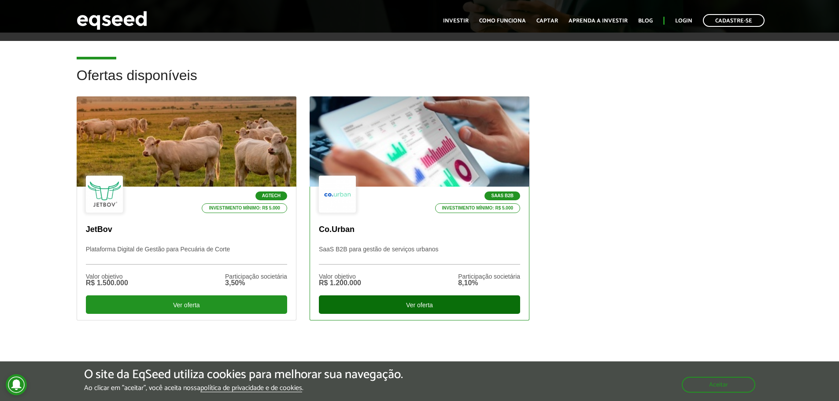 This screenshot has height=401, width=839. I want to click on p: SaaS B2B, so click(502, 196).